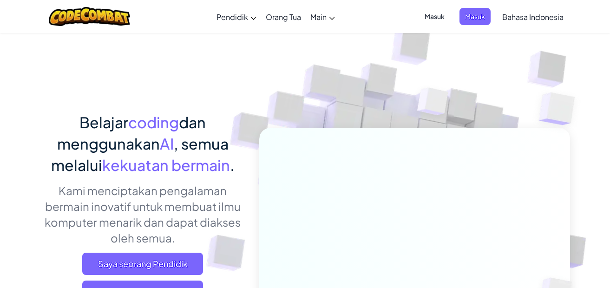  I want to click on a: Saya seorang Pendidik, so click(143, 264).